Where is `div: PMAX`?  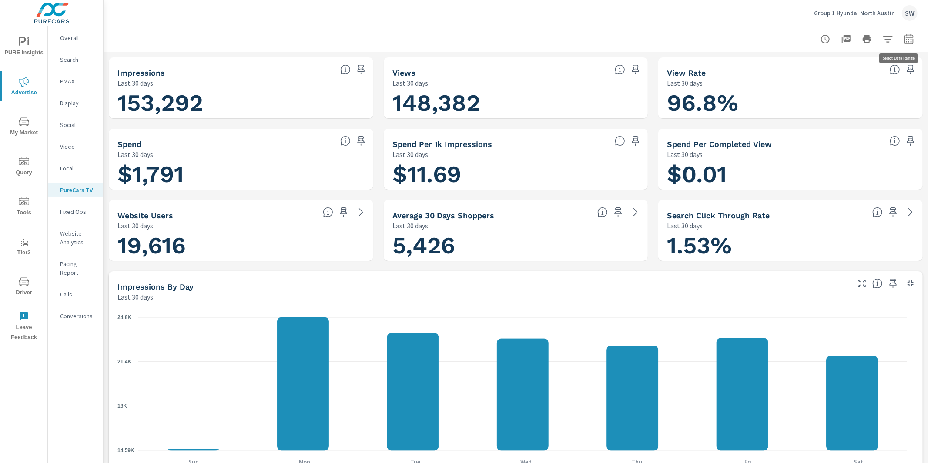
div: PMAX is located at coordinates (75, 81).